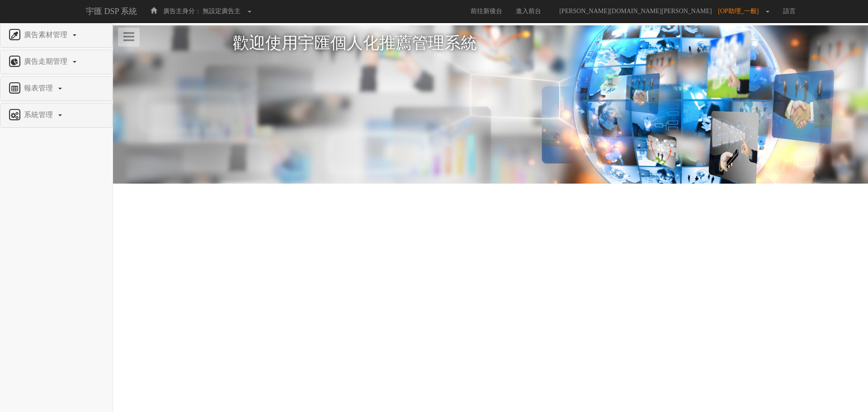  I want to click on span: 廣告主身分：, so click(182, 11).